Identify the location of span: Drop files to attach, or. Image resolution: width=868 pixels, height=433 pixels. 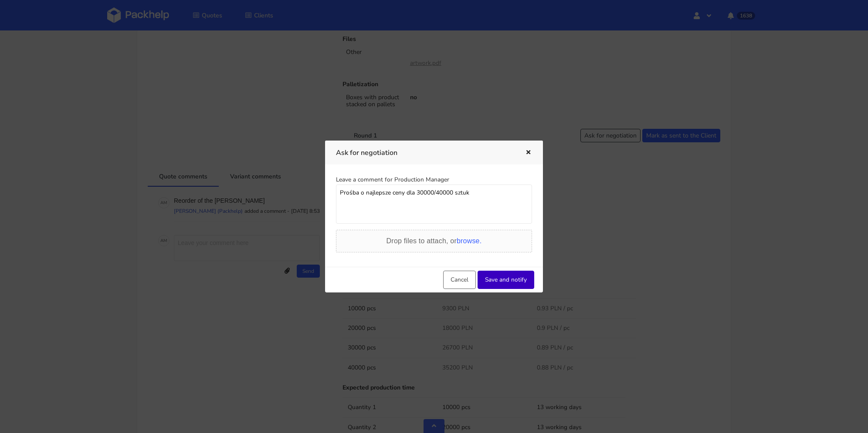
(434, 241).